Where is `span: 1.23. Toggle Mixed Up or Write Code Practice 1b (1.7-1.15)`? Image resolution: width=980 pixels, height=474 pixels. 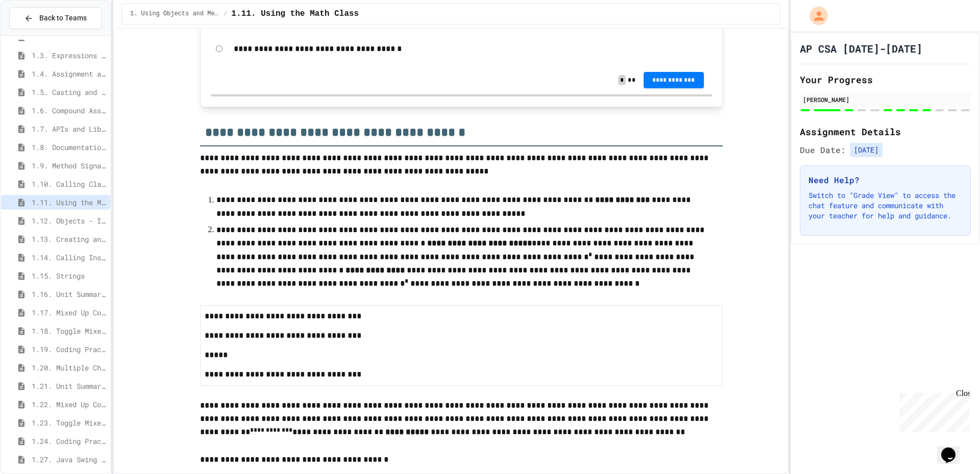
span: 1.23. Toggle Mixed Up or Write Code Practice 1b (1.7-1.15) is located at coordinates (69, 422).